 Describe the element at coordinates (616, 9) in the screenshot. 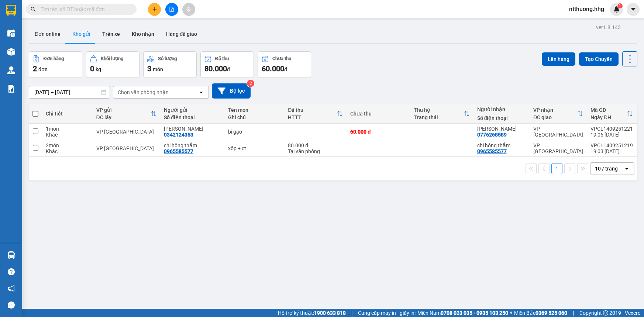

I see `img: icon-new-feature` at that location.